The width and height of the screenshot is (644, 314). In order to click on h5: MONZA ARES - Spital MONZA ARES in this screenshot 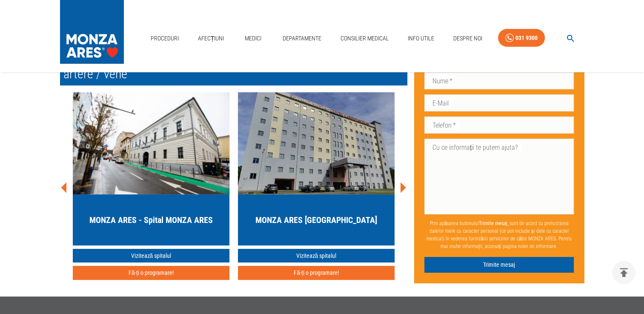, I will do `click(151, 220)`.